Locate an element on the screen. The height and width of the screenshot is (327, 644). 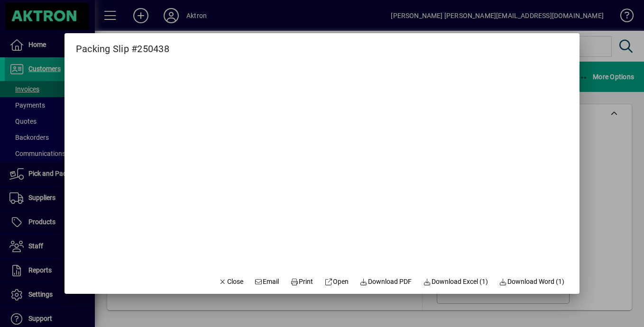
span: Download Word (1) is located at coordinates (532, 281).